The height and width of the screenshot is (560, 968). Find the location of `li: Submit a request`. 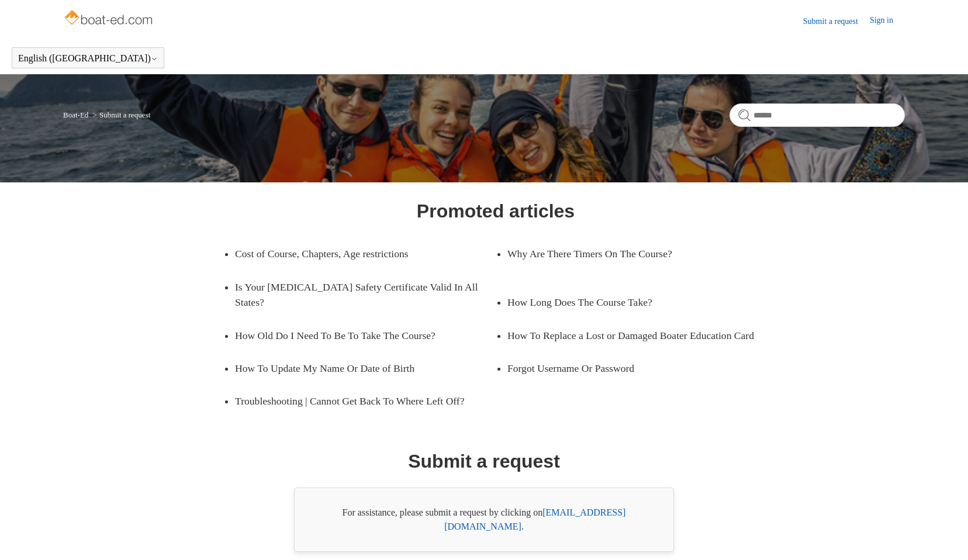

li: Submit a request is located at coordinates (120, 115).